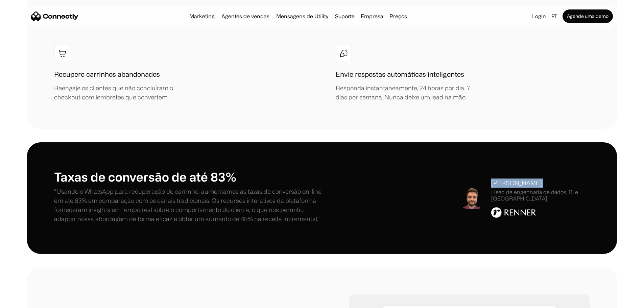  What do you see at coordinates (188, 176) in the screenshot?
I see `h1: Taxas de conversão de até 83%` at bounding box center [188, 176].